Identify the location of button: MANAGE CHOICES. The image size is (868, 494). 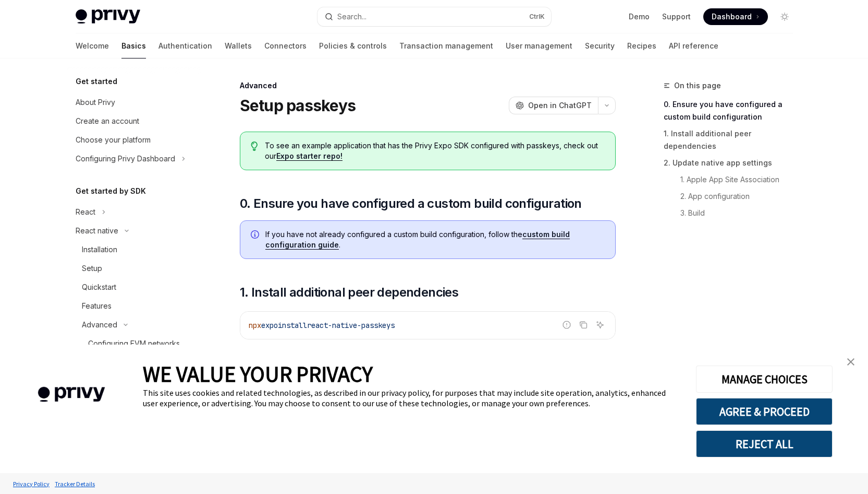
(765, 379).